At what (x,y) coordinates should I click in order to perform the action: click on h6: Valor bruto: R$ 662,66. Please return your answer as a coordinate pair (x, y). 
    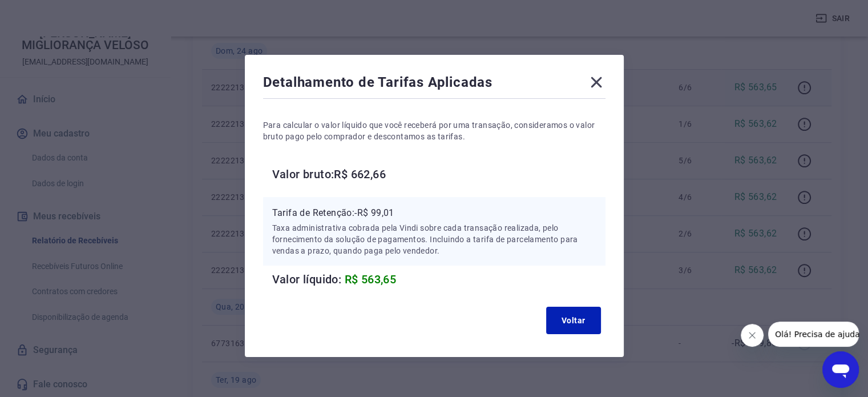
    Looking at the image, I should click on (439, 174).